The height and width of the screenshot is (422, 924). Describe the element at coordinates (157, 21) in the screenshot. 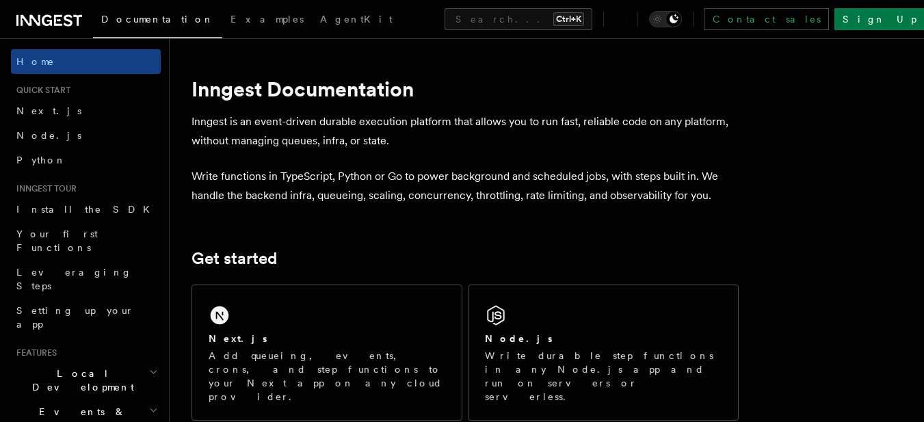

I see `a: Documentation` at that location.